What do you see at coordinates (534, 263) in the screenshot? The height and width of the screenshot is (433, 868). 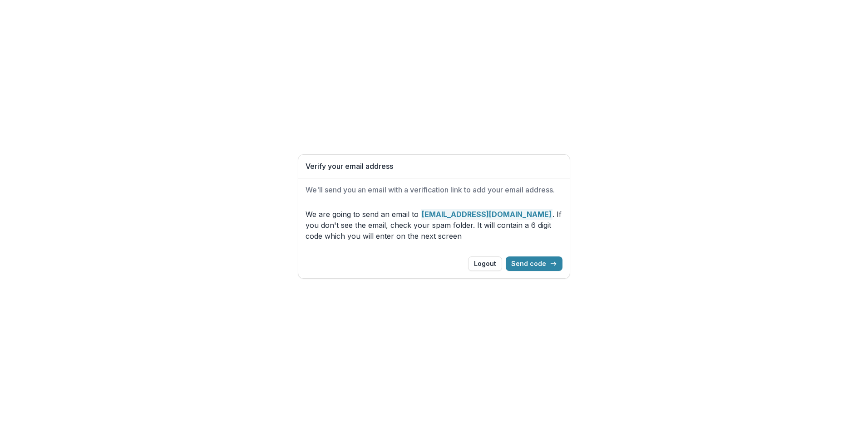 I see `button: Send code` at bounding box center [534, 263].